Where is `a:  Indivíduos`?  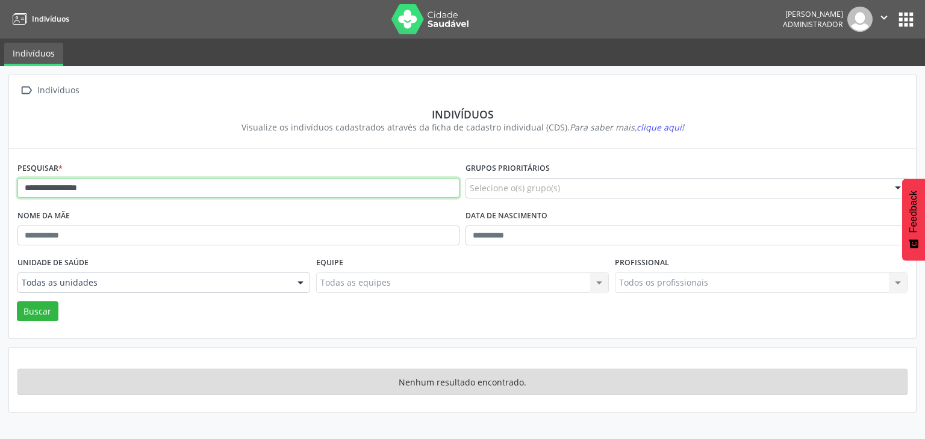 a:  Indivíduos is located at coordinates (49, 90).